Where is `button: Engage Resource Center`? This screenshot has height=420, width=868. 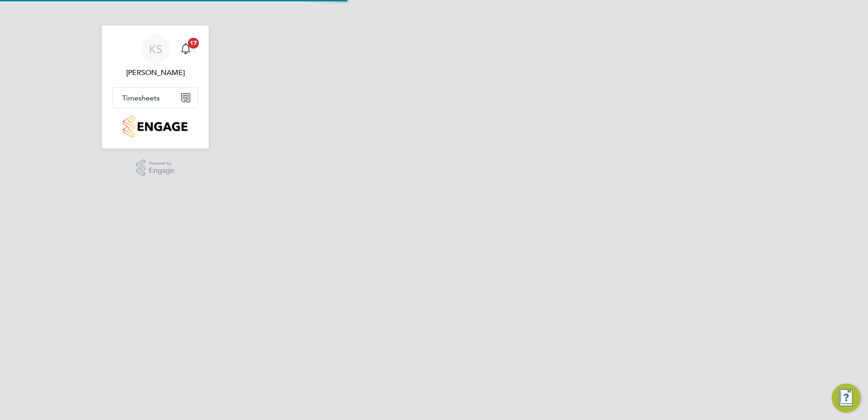
button: Engage Resource Center is located at coordinates (846, 398).